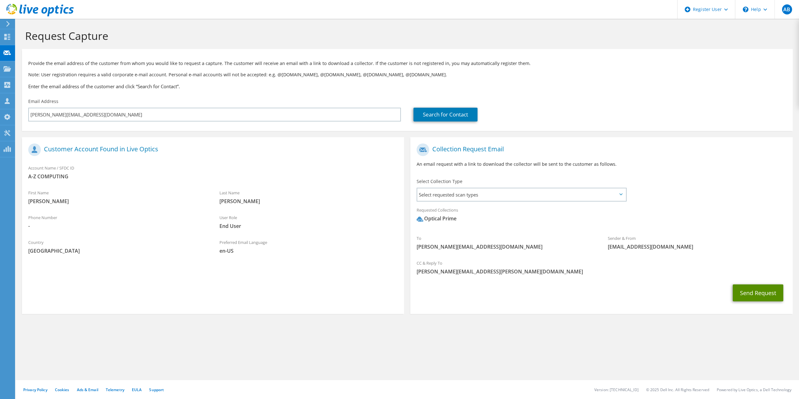  What do you see at coordinates (407, 63) in the screenshot?
I see `p: Provide the email address of the customer from whom you would like to request a capture. The cust...` at bounding box center [407, 63].